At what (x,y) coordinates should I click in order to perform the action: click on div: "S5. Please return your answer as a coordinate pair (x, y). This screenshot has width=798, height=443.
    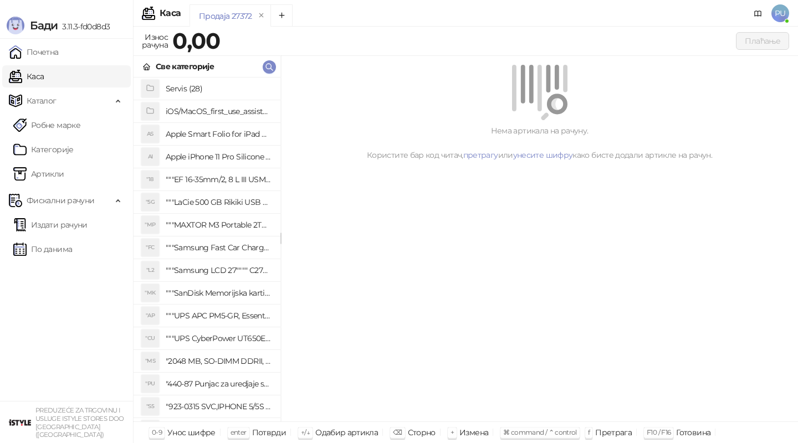
    Looking at the image, I should click on (150, 407).